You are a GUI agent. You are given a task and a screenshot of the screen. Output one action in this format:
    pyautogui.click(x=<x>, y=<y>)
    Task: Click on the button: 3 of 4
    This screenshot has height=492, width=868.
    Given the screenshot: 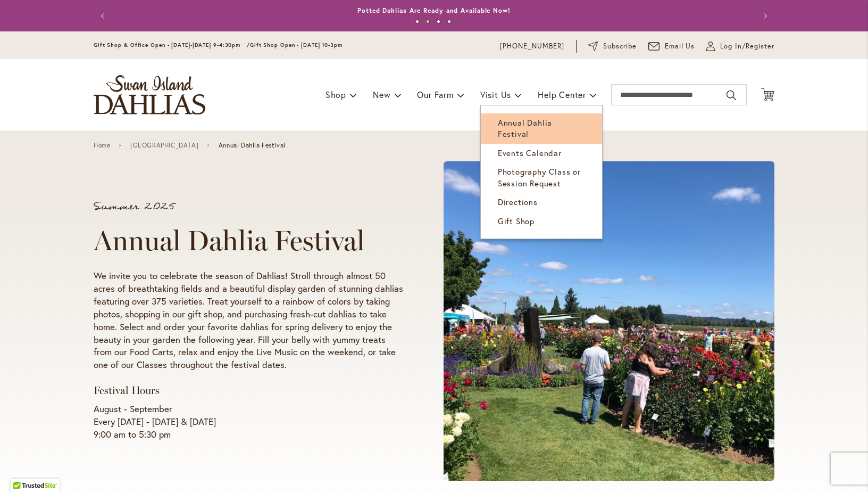 What is the action you would take?
    pyautogui.click(x=438, y=21)
    